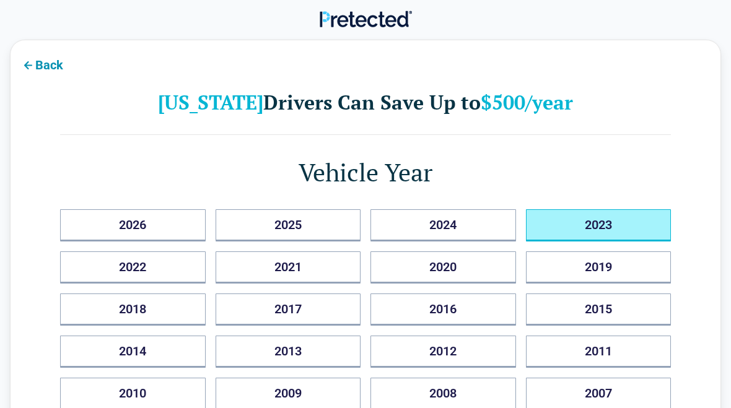 The height and width of the screenshot is (408, 731). Describe the element at coordinates (133, 310) in the screenshot. I see `button: 2018` at that location.